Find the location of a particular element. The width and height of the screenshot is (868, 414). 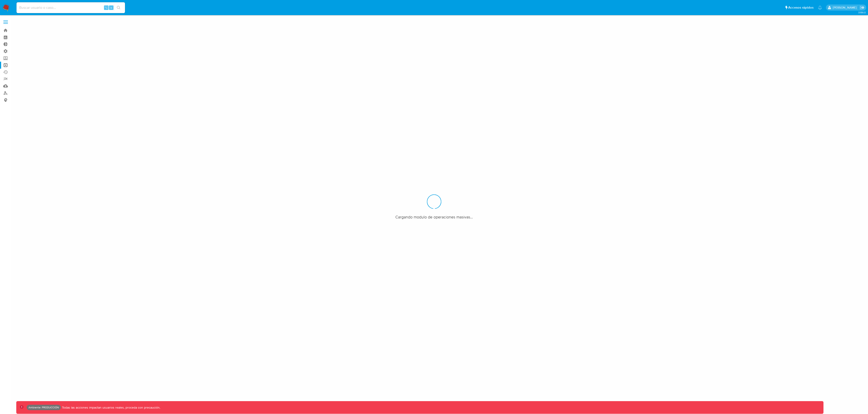

p: leandrojossue.ramirez@mercadolibre.com.co is located at coordinates (845, 7).